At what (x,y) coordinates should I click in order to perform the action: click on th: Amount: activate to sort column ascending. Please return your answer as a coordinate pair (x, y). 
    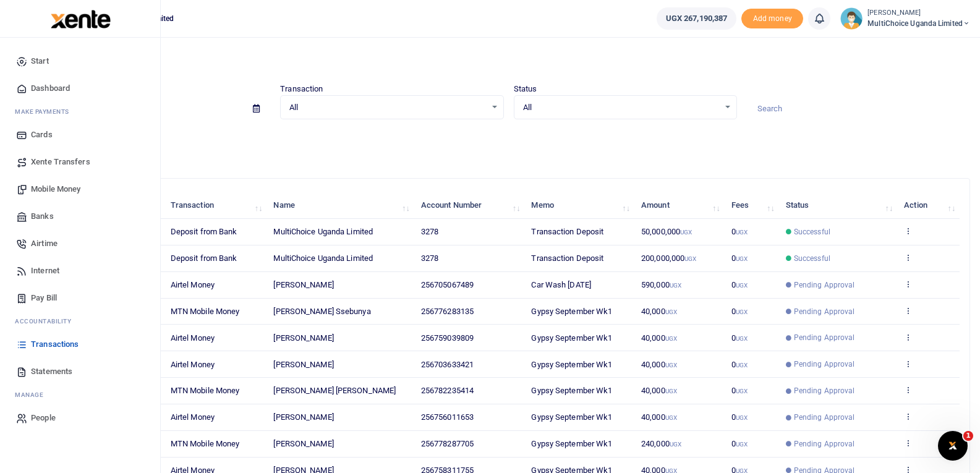
    Looking at the image, I should click on (679, 205).